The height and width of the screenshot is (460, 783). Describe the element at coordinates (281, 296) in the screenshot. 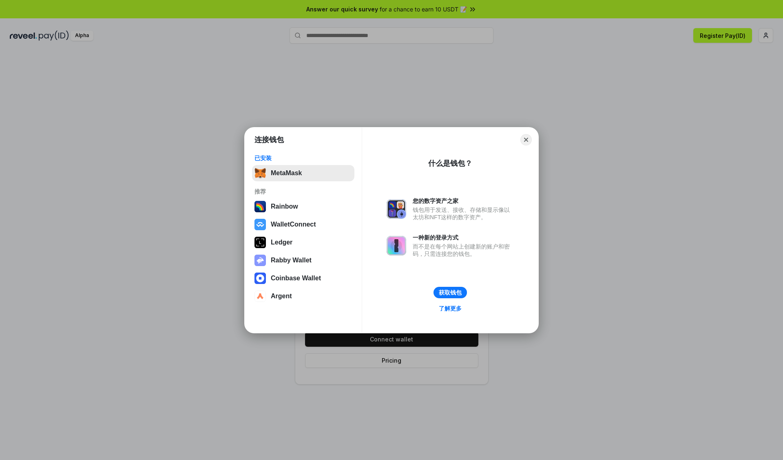

I see `div: Argent` at that location.